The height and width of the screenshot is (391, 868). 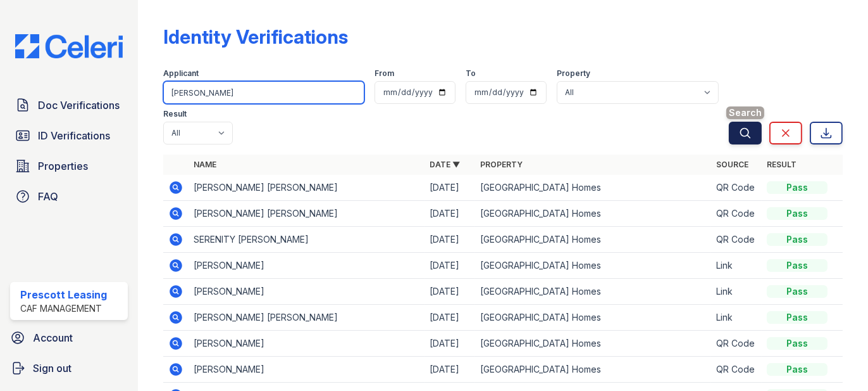 I want to click on a: Source, so click(x=732, y=164).